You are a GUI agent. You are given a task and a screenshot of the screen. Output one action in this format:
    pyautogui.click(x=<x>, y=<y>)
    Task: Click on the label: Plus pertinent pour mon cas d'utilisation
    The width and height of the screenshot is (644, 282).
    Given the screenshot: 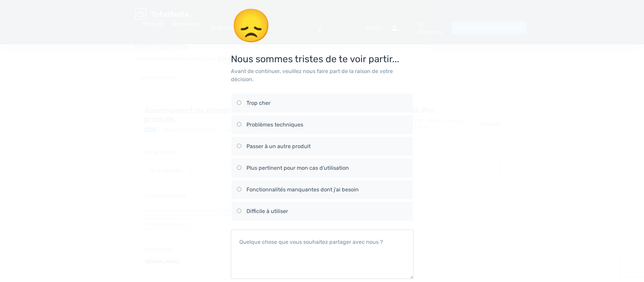 What is the action you would take?
    pyautogui.click(x=322, y=168)
    